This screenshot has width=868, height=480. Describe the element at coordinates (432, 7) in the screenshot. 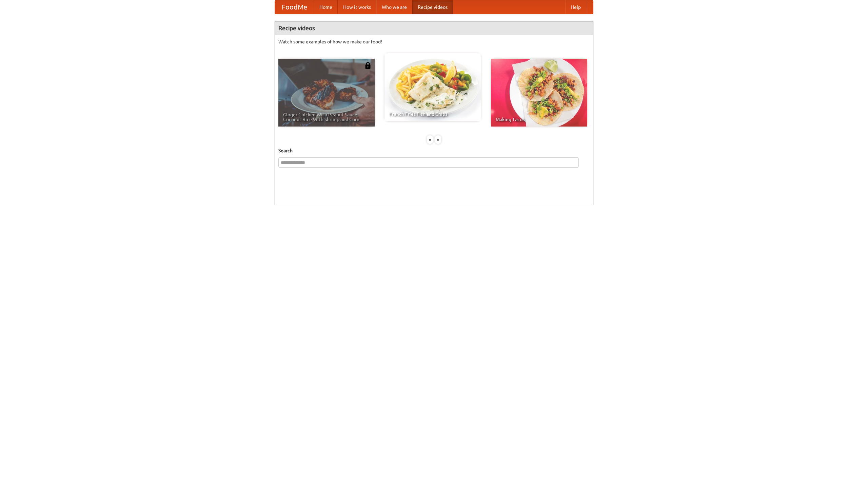

I see `a: Recipe videos` at that location.